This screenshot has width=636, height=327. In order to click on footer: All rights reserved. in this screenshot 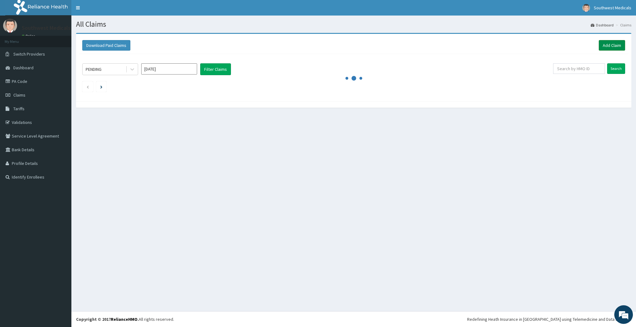, I will do `click(354, 319)`.